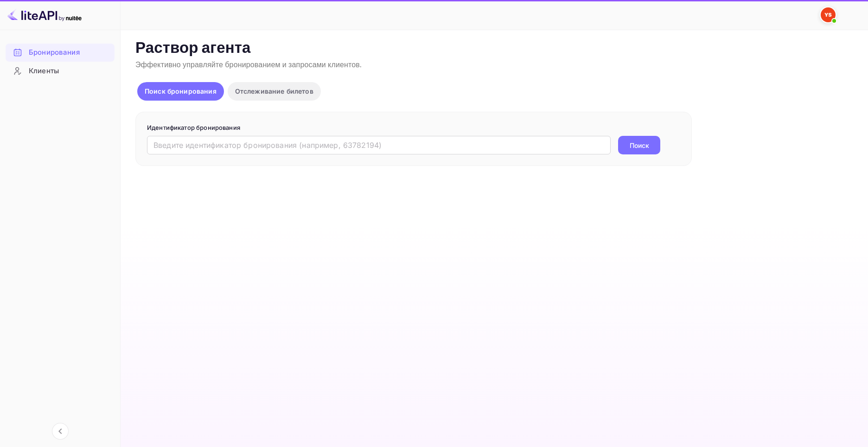 Image resolution: width=868 pixels, height=447 pixels. What do you see at coordinates (60, 71) in the screenshot?
I see `a: Клиенты` at bounding box center [60, 71].